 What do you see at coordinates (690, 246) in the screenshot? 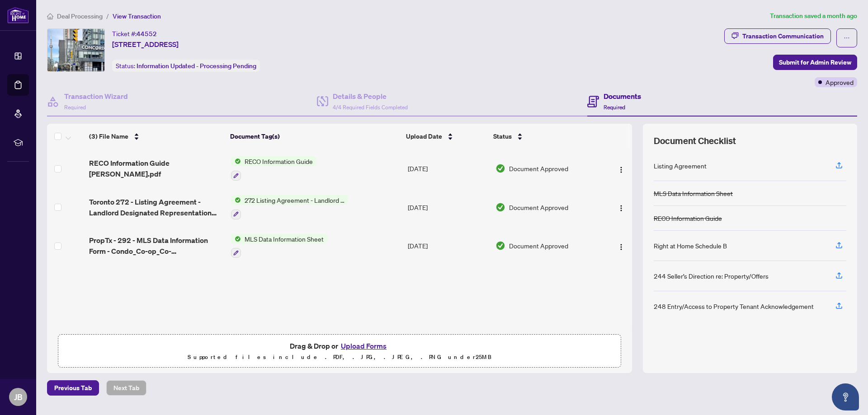
I see `div: Right at Home Schedule B` at bounding box center [690, 246].